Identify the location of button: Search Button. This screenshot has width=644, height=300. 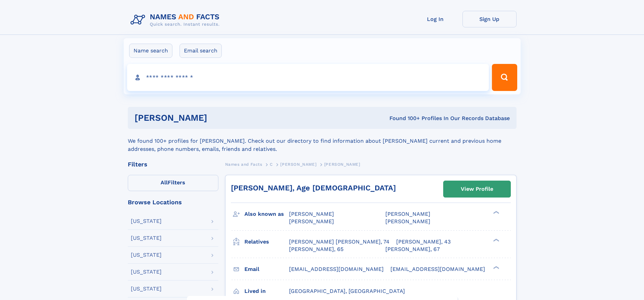
(505, 77).